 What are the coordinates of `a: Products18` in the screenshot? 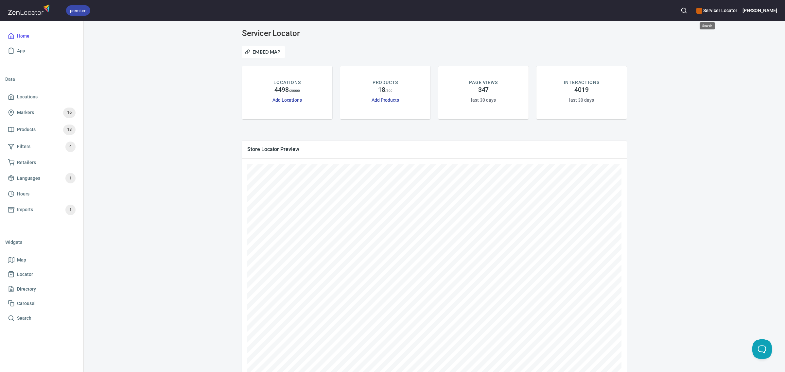 It's located at (42, 130).